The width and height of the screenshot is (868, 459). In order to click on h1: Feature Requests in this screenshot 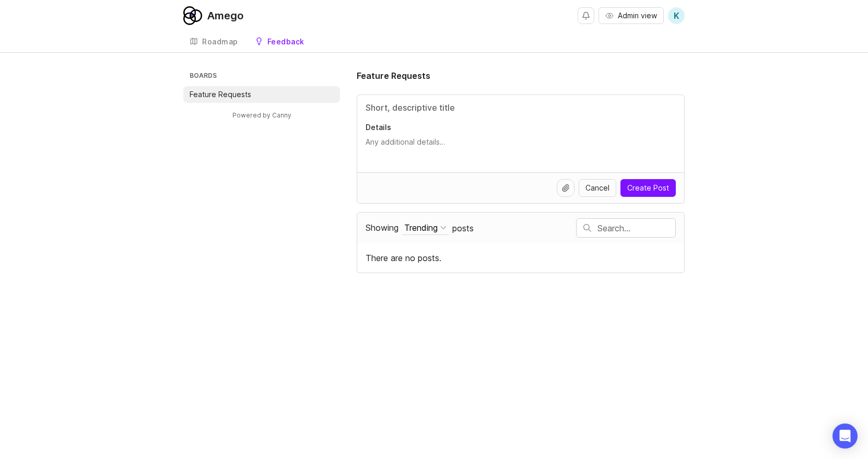, I will do `click(393, 76)`.